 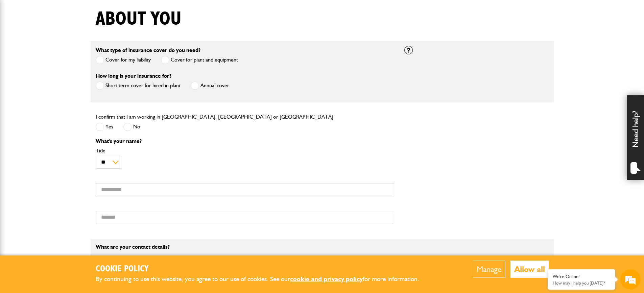 I want to click on a: cookie and privacy policy, so click(x=326, y=279).